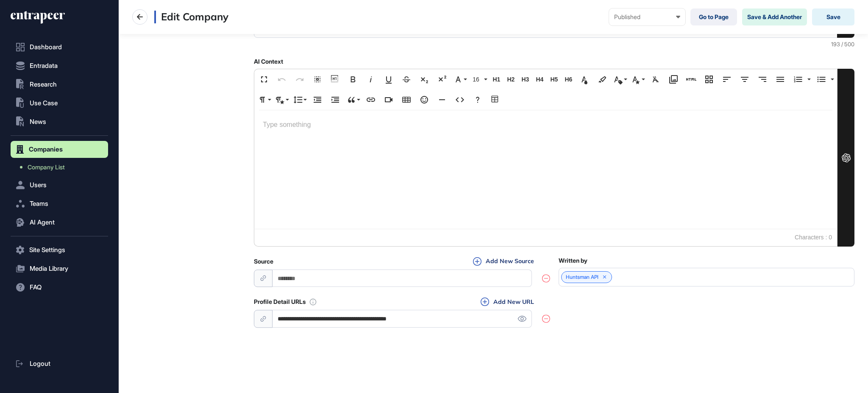 Image resolution: width=868 pixels, height=393 pixels. What do you see at coordinates (424, 79) in the screenshot?
I see `button: Subscript` at bounding box center [424, 79].